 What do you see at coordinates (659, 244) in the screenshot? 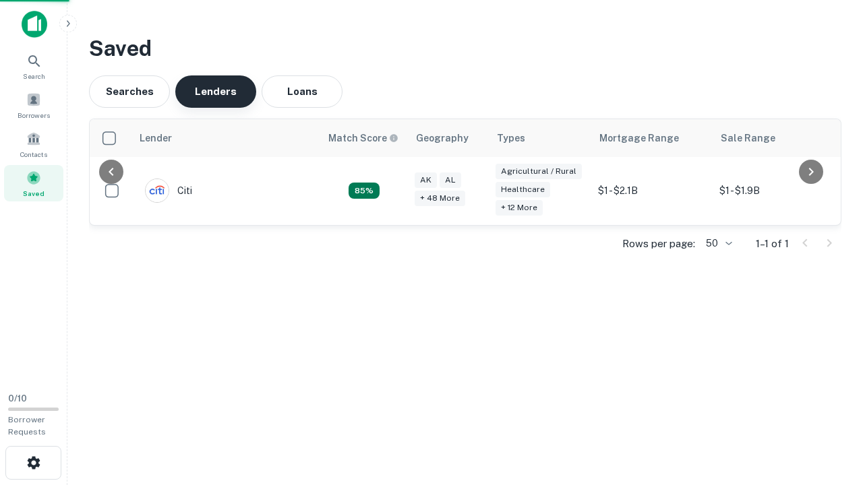
I see `p: Rows per page:` at bounding box center [659, 244].